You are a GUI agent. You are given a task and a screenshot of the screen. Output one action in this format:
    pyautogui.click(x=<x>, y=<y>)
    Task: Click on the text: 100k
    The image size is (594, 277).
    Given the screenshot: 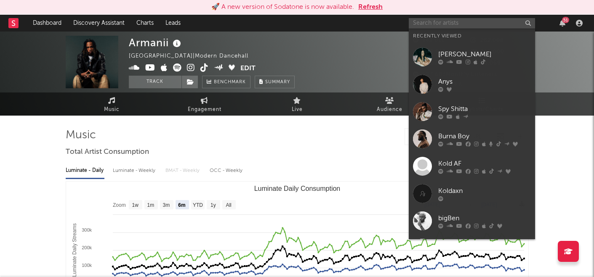 What is the action you would take?
    pyautogui.click(x=87, y=265)
    